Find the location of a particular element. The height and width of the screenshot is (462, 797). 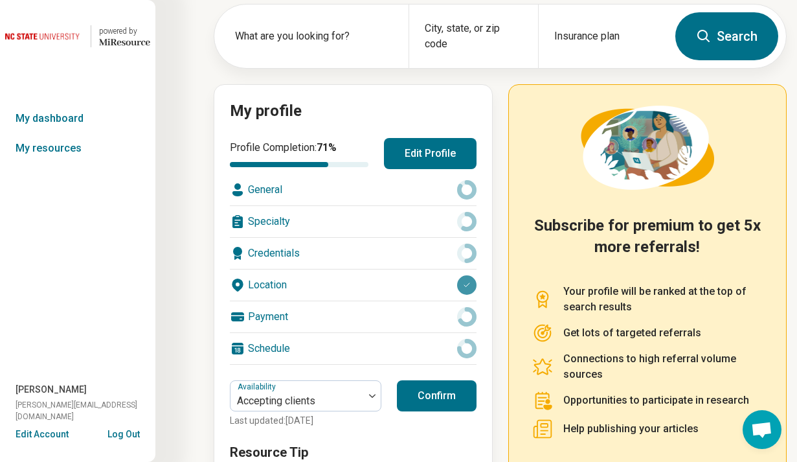

div: powered by is located at coordinates (124, 31).